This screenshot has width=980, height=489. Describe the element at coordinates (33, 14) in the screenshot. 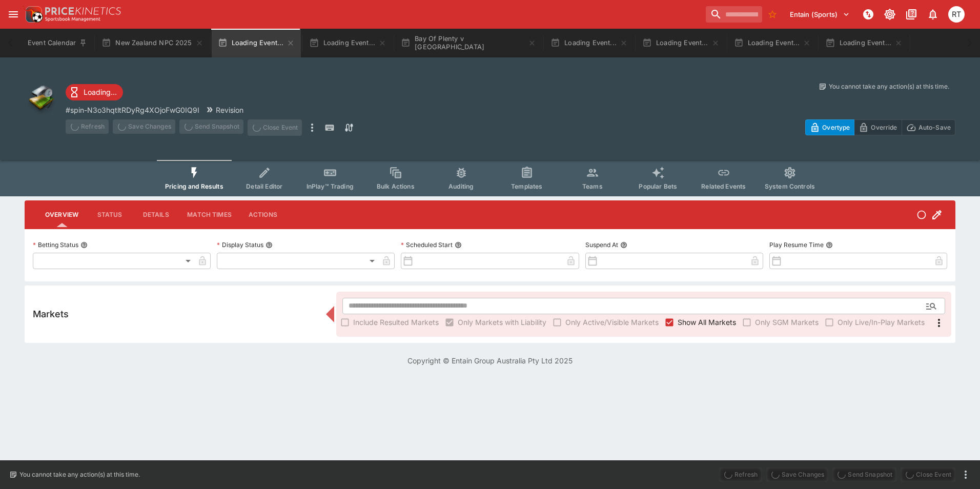

I see `img: PriceKinetics Logo` at that location.